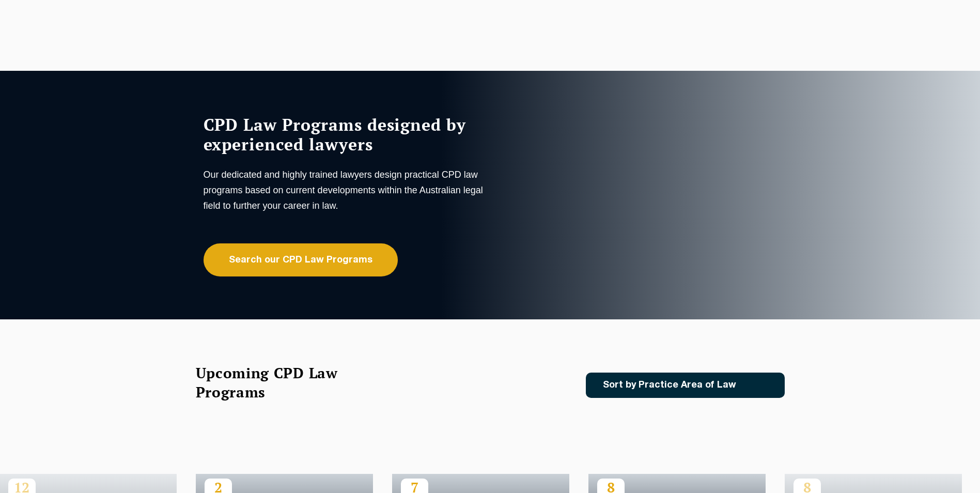 This screenshot has height=493, width=980. What do you see at coordinates (346, 134) in the screenshot?
I see `h1: CPD Law Programs designed by experienced lawyers` at bounding box center [346, 134].